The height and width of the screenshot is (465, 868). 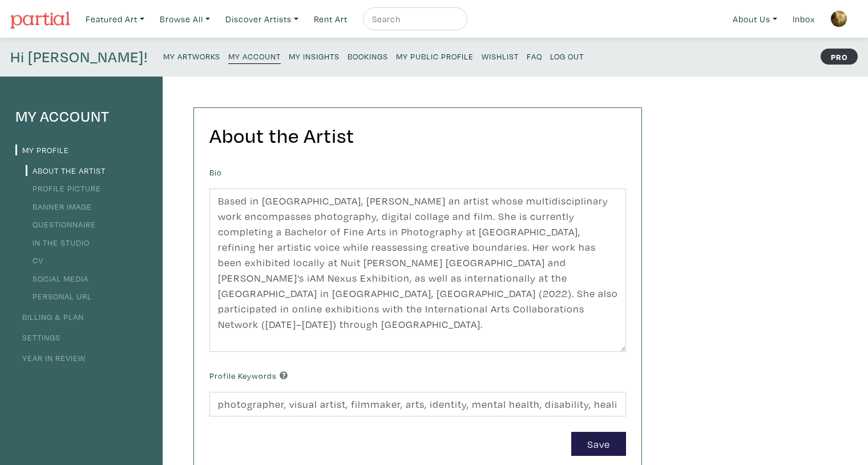 I want to click on a: My Insights, so click(x=314, y=56).